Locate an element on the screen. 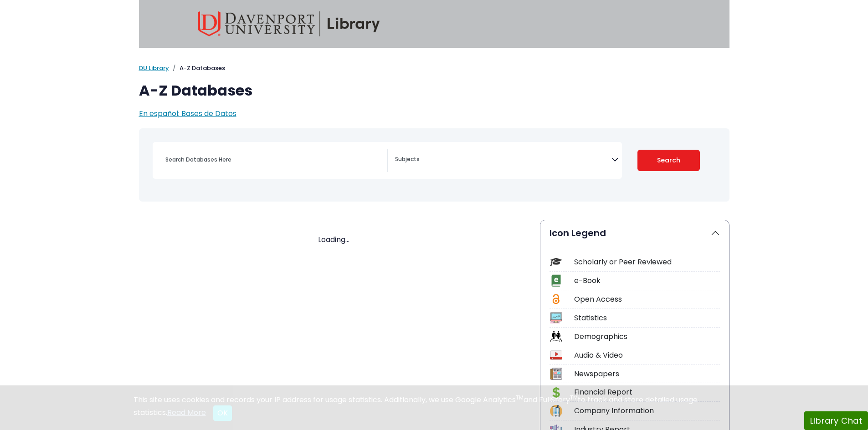 This screenshot has width=868, height=430. nav: Search filters is located at coordinates (434, 165).